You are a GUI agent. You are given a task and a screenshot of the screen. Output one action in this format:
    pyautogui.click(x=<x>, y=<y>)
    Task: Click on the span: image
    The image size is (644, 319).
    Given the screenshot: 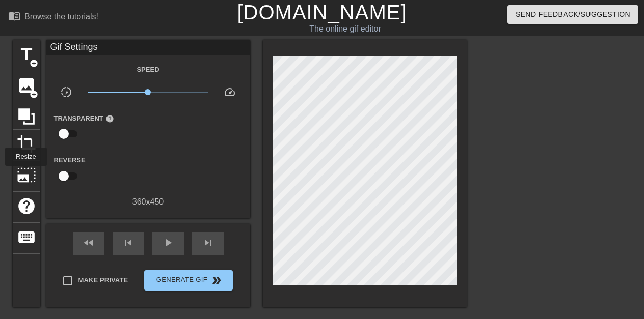 What is the action you would take?
    pyautogui.click(x=27, y=86)
    